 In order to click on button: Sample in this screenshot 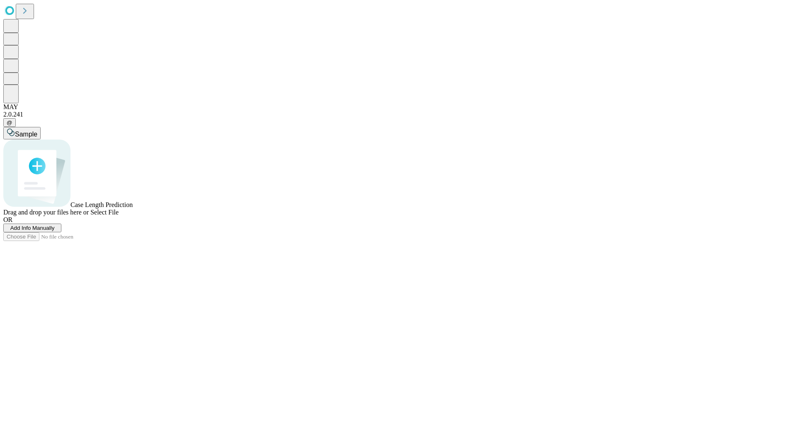, I will do `click(22, 133)`.